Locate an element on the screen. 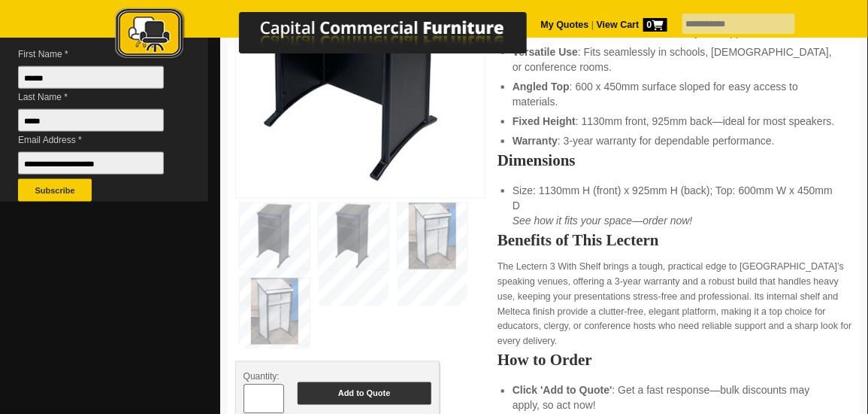 The height and width of the screenshot is (414, 868). strong: Fixed Height is located at coordinates (544, 121).